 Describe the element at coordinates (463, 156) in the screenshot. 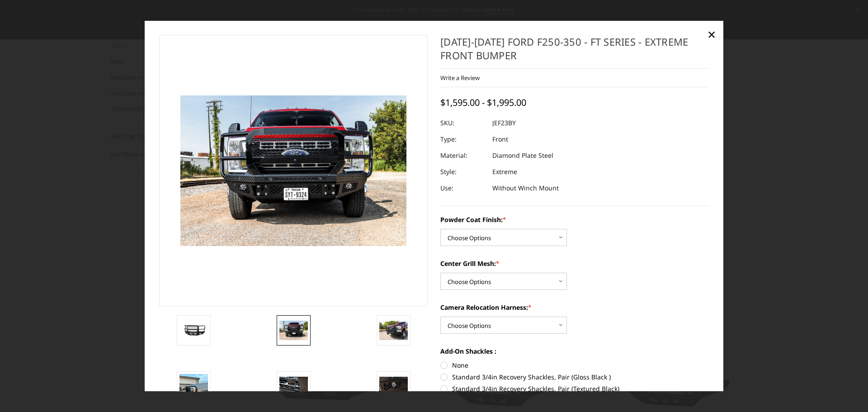

I see `dt: Material:` at that location.